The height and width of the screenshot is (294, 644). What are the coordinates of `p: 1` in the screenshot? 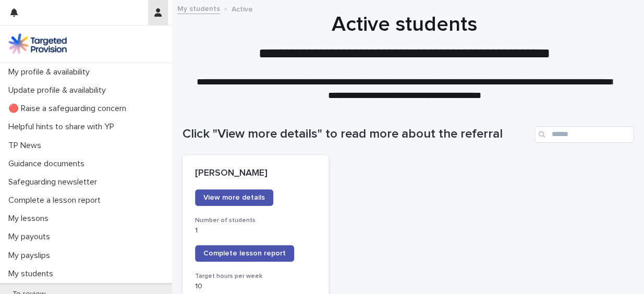 It's located at (256, 231).